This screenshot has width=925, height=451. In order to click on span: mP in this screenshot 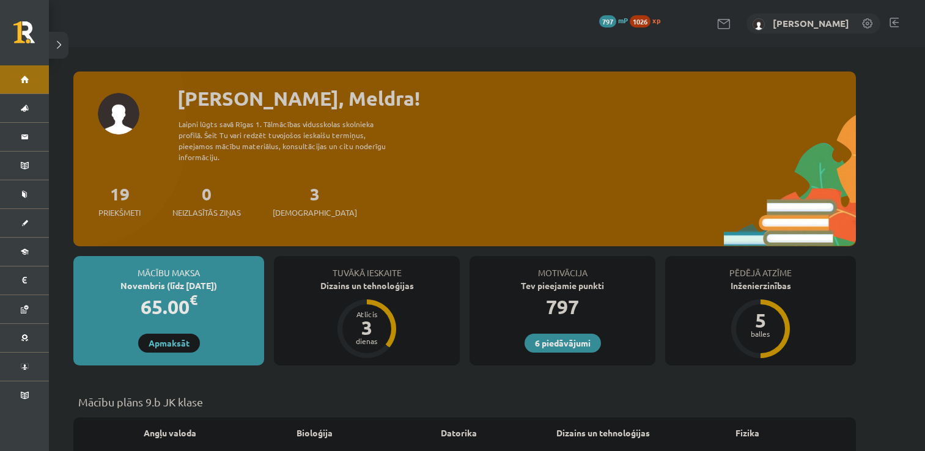, I will do `click(623, 20)`.